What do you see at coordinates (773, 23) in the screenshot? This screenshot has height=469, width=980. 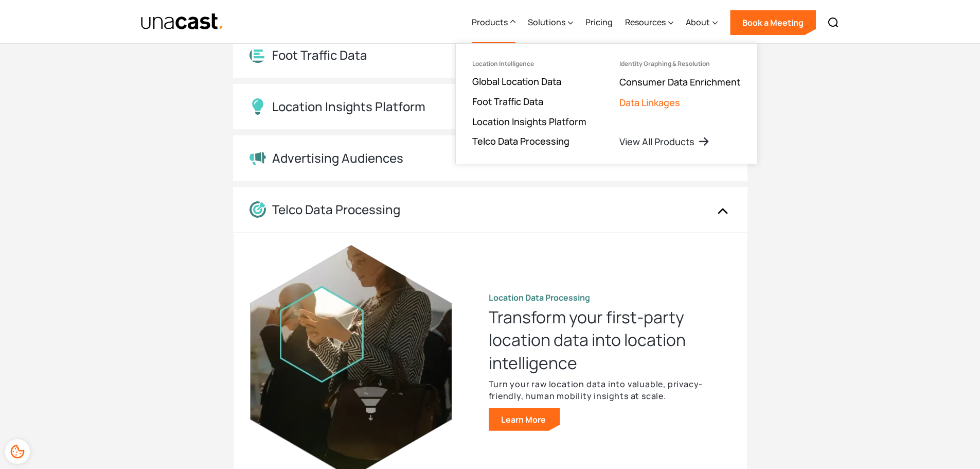 I see `a: Book a Meeting` at bounding box center [773, 23].